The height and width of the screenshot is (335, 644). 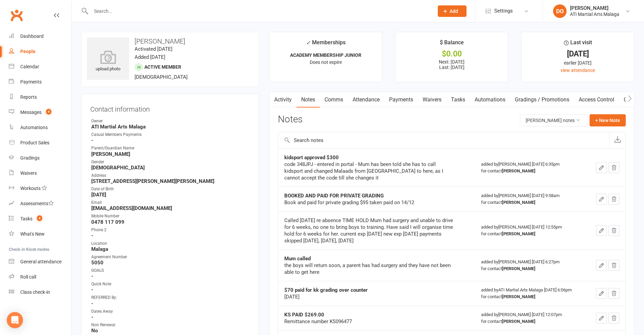 What do you see at coordinates (542, 100) in the screenshot?
I see `a: Gradings / Promotions` at bounding box center [542, 100].